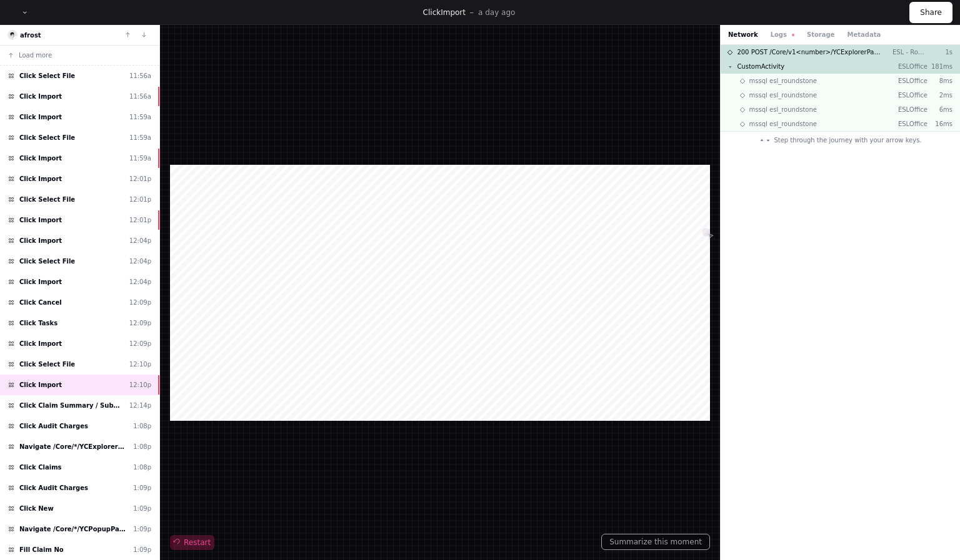  I want to click on p: ESL - Roundstone, so click(910, 52).